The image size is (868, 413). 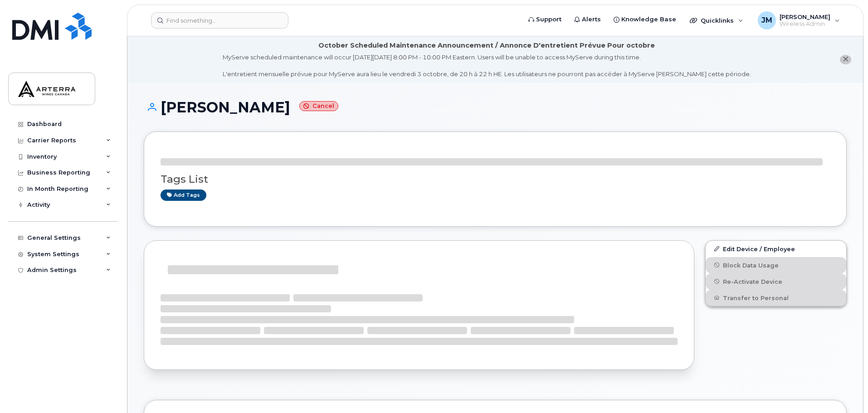 I want to click on small: Cancel, so click(x=319, y=106).